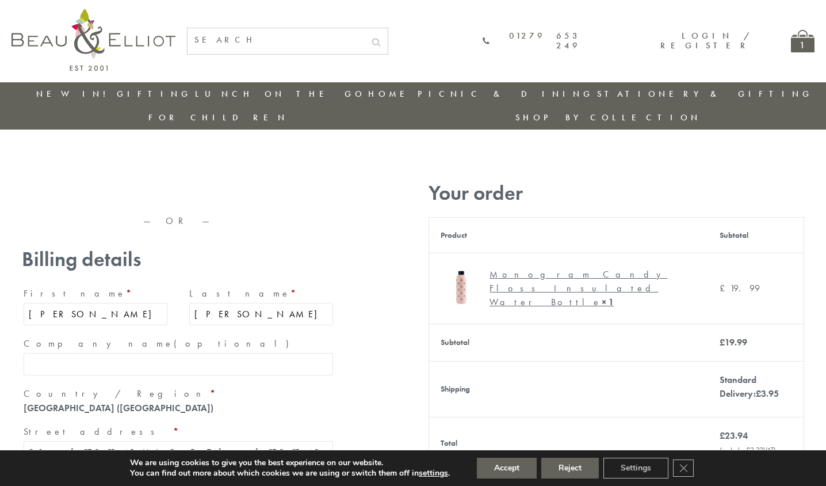  What do you see at coordinates (96, 293) in the screenshot?
I see `label: First name` at bounding box center [96, 293].